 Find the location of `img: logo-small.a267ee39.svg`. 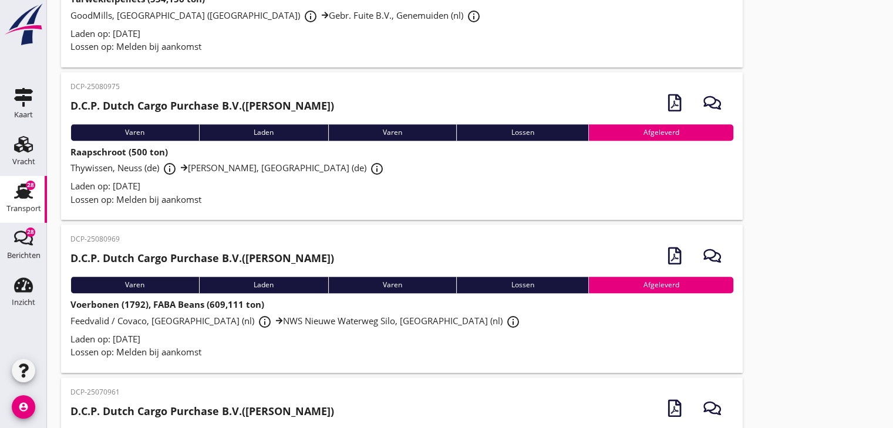

img: logo-small.a267ee39.svg is located at coordinates (23, 25).